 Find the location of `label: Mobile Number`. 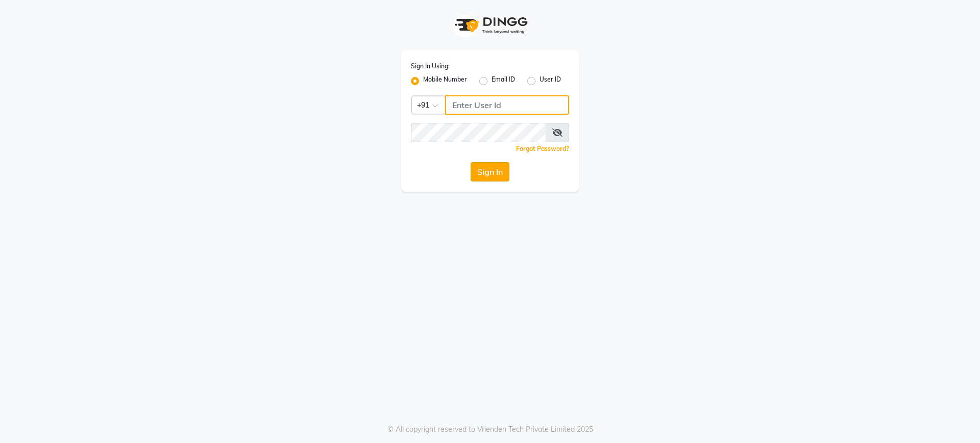

label: Mobile Number is located at coordinates (445, 81).